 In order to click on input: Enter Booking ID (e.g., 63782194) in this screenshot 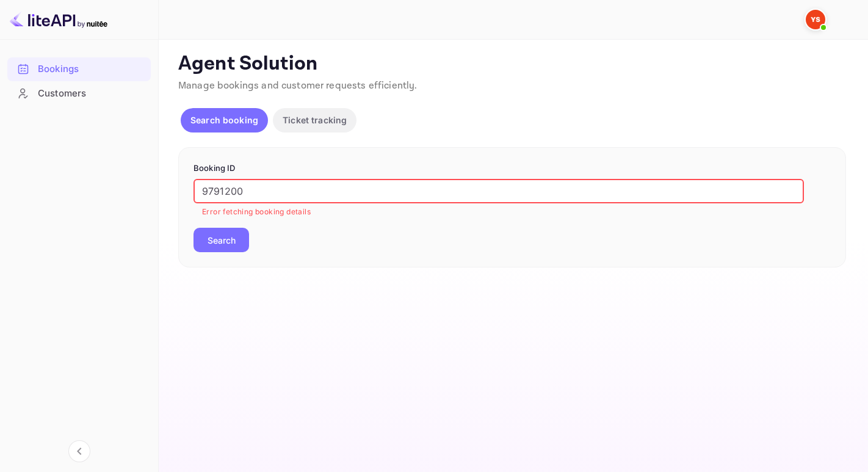, I will do `click(499, 191)`.